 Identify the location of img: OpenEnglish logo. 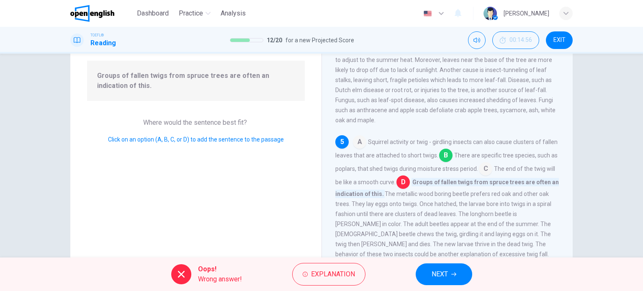
(92, 13).